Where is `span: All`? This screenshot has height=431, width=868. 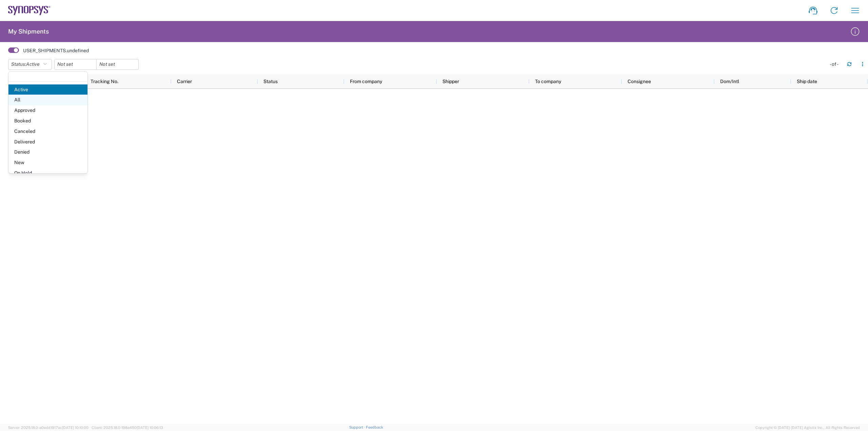 span: All is located at coordinates (48, 99).